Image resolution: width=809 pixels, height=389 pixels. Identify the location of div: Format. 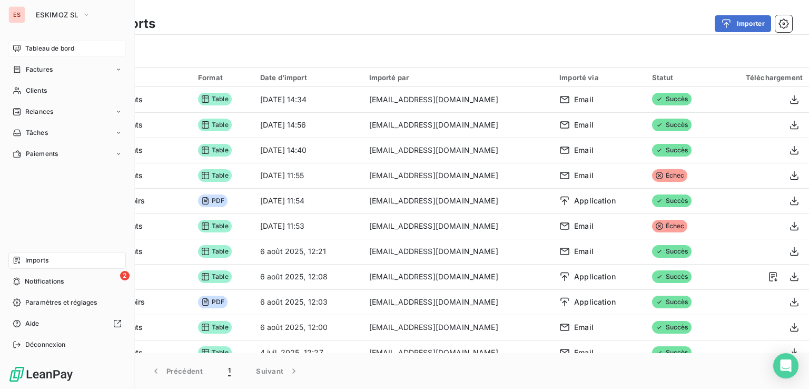
(223, 77).